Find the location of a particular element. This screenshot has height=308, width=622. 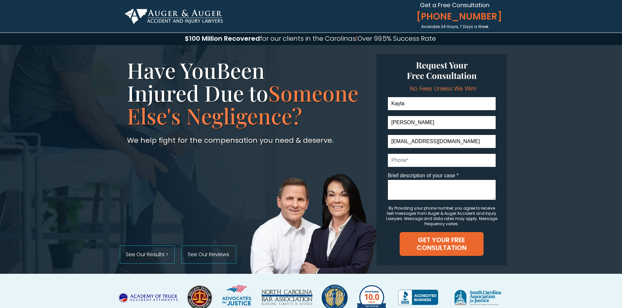

input: Last Name* is located at coordinates (442, 123).